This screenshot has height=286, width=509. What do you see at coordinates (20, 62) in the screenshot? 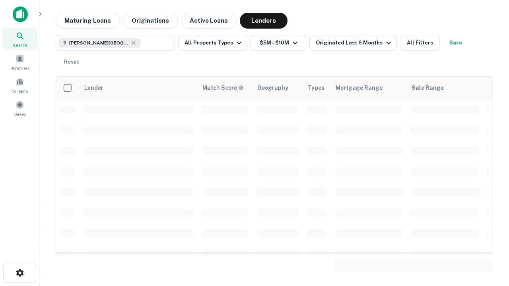
I see `div: Borrowers` at bounding box center [20, 62].